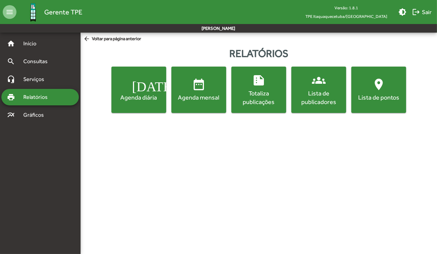  Describe the element at coordinates (416, 12) in the screenshot. I see `mat-icon: logout` at that location.